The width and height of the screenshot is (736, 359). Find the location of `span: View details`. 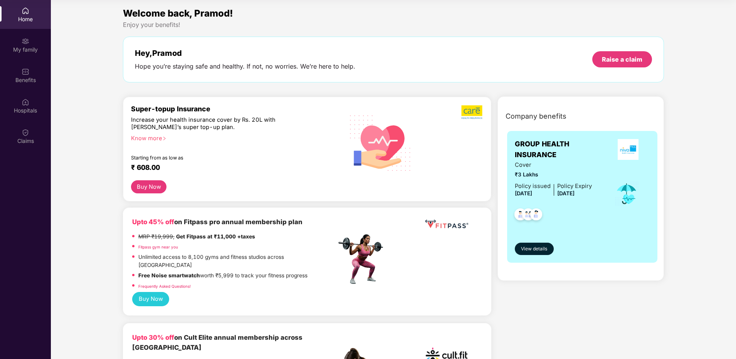

span: View details is located at coordinates (534, 249).